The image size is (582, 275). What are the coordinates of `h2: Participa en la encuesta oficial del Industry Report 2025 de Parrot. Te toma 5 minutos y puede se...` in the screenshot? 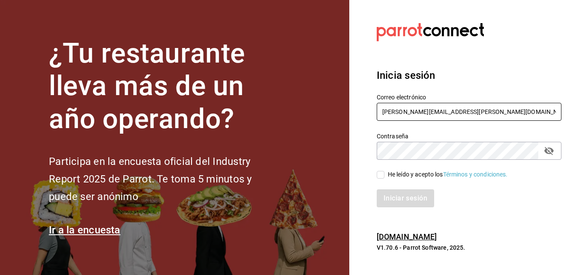 It's located at (164, 179).